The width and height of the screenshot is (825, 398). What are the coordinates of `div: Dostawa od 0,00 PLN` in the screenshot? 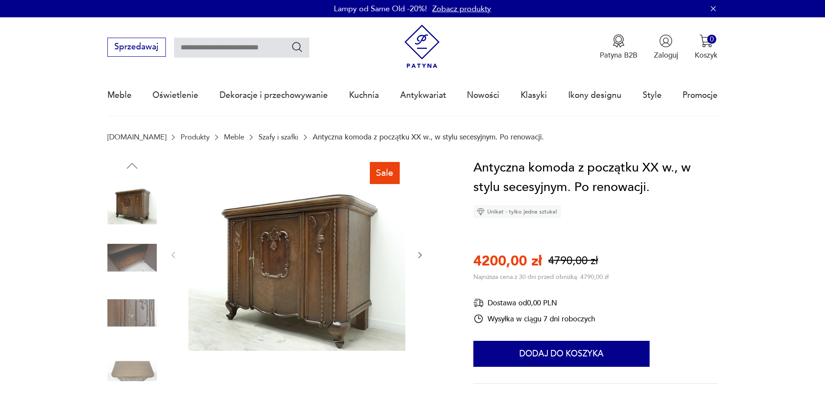 It's located at (534, 303).